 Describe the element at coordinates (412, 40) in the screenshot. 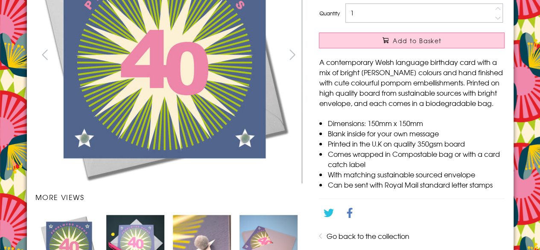

I see `button: Add to Basket` at that location.